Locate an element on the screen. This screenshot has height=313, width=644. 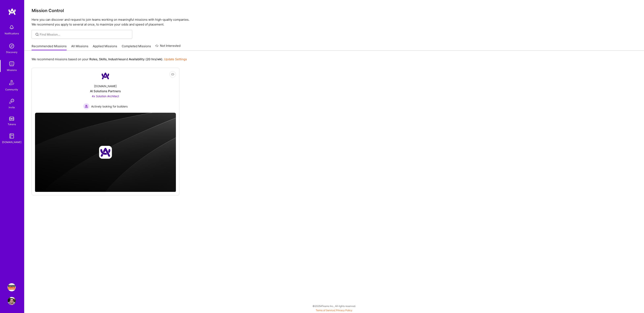
a: Applied Missions is located at coordinates (105, 47).